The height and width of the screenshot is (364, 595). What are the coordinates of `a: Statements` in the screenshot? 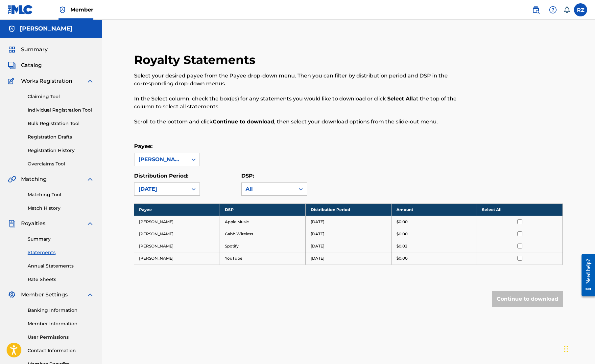 It's located at (61, 252).